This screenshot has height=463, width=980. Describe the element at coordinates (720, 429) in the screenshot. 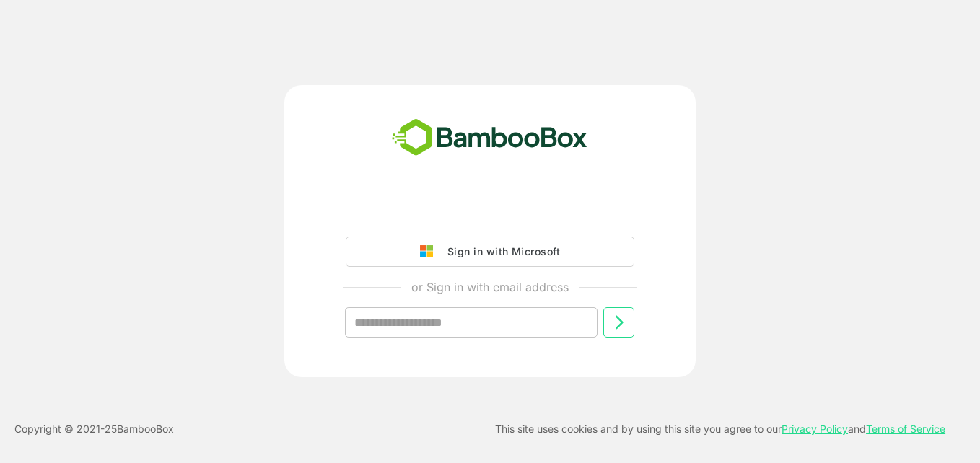

I see `p: This site uses cookies and by using this site you agree to our and` at that location.